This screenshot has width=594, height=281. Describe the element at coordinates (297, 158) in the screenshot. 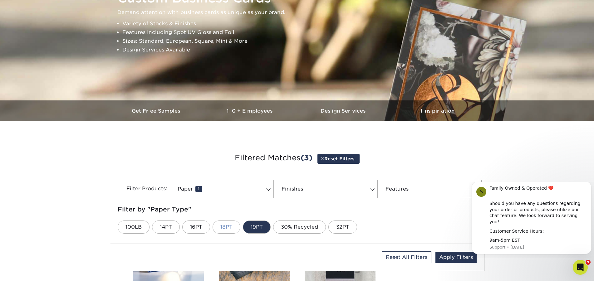

I see `h3: Filtered Matches` at that location.